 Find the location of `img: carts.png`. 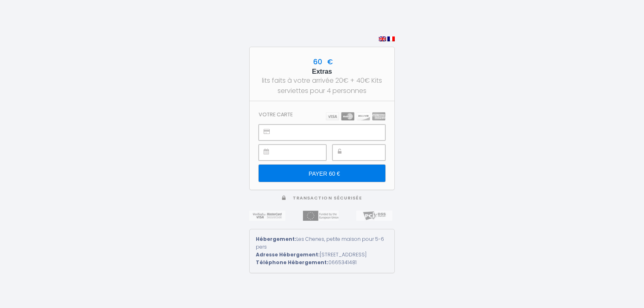

img: carts.png is located at coordinates (355, 116).